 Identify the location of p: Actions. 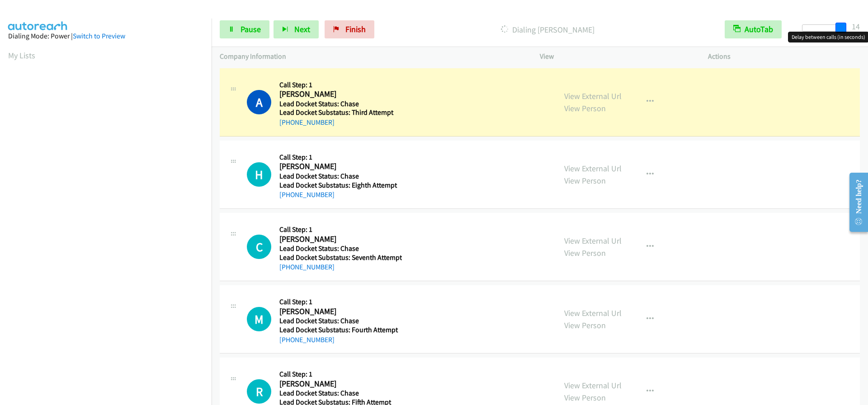
(784, 57).